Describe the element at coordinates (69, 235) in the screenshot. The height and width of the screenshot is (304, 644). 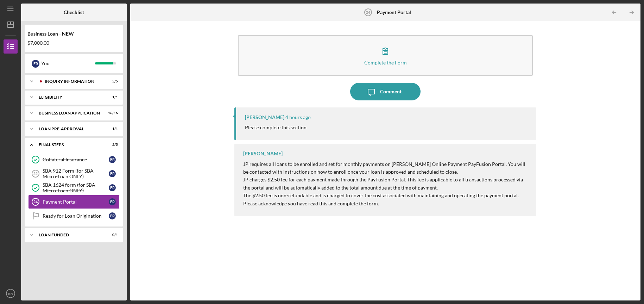
I see `div: LOAN FUNDED` at that location.